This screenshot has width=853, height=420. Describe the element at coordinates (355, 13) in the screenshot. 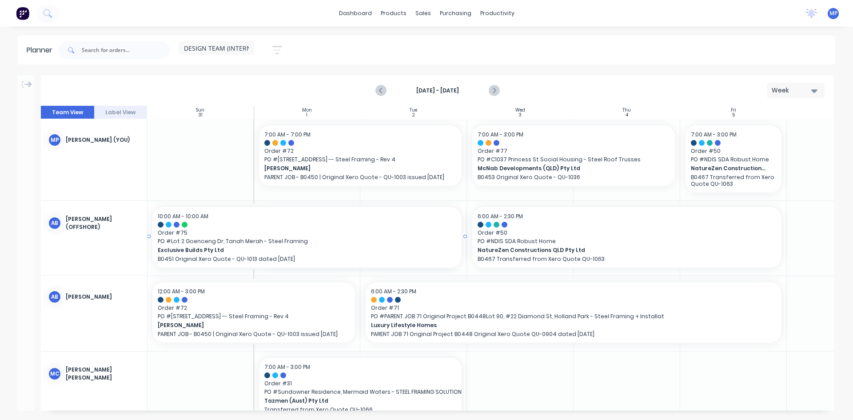

I see `a: dashboard` at that location.